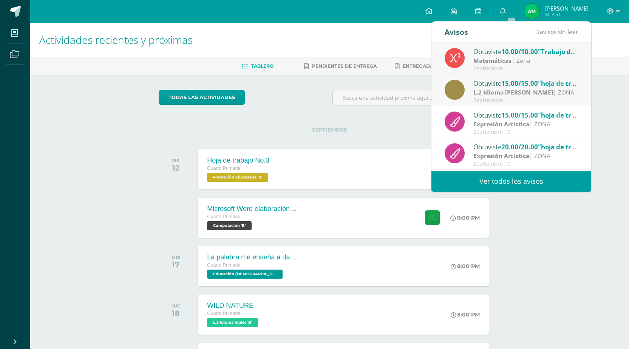  What do you see at coordinates (229, 226) in the screenshot?
I see `span: Computación 'B'` at bounding box center [229, 226].